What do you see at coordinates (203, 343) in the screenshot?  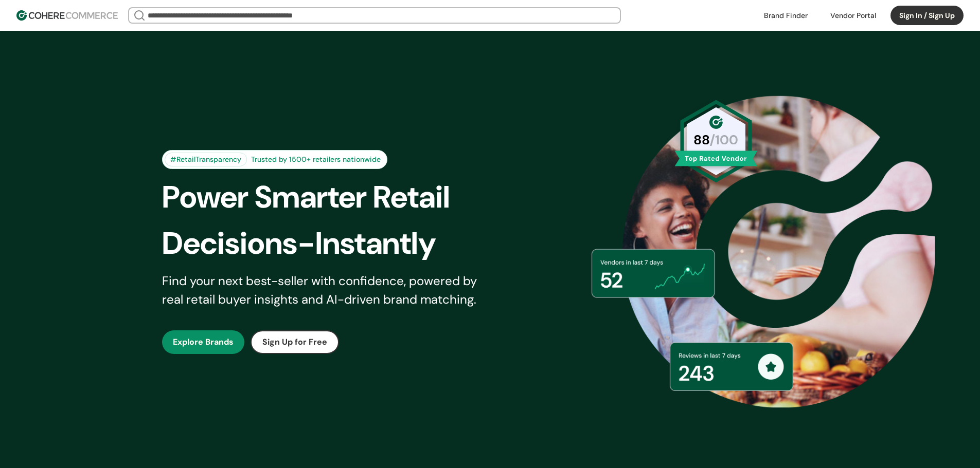 I see `button: Explore Brands` at bounding box center [203, 343].